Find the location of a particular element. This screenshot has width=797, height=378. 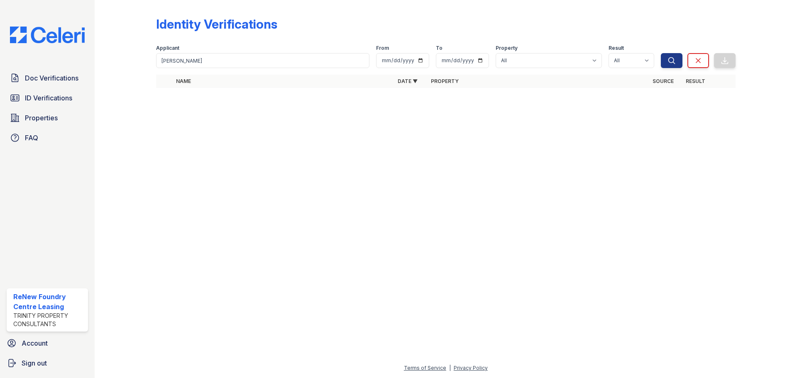

div: ReNew Foundry Centre Leasing is located at coordinates (49, 302).